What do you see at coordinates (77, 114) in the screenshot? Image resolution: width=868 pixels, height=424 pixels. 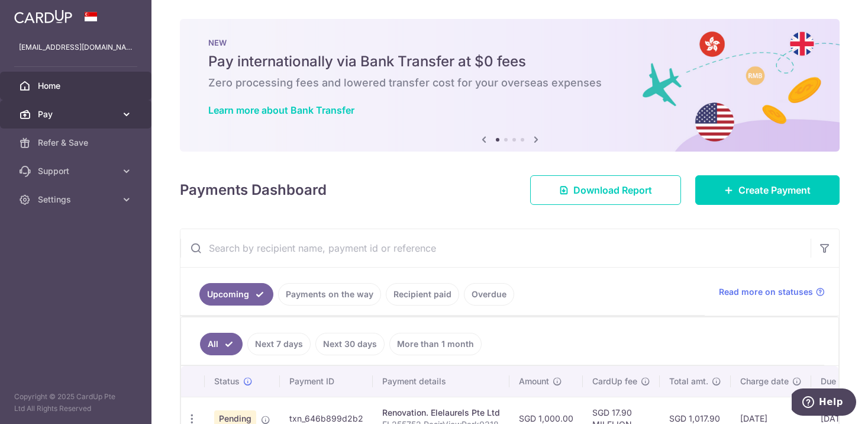 I see `span: Pay` at bounding box center [77, 114].